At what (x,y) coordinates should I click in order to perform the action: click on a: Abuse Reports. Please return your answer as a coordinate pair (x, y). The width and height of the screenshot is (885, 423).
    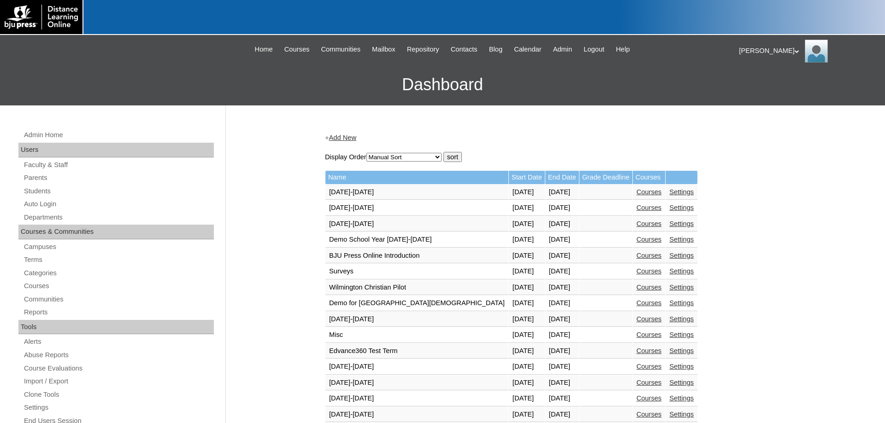
    Looking at the image, I should click on (118, 355).